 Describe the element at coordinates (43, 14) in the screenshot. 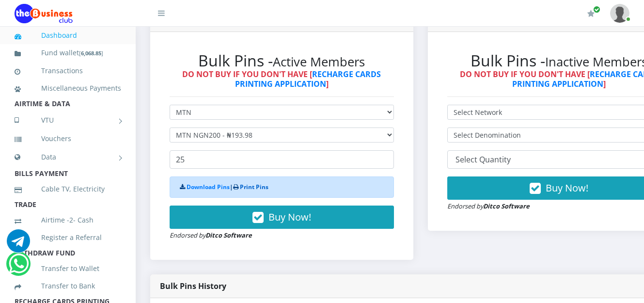

I see `img: Logo` at that location.